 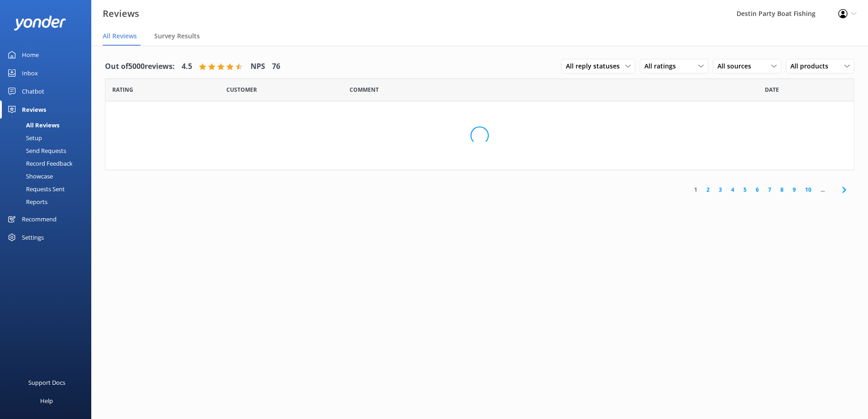 What do you see at coordinates (48, 189) in the screenshot?
I see `a: Requests Sent` at bounding box center [48, 189].